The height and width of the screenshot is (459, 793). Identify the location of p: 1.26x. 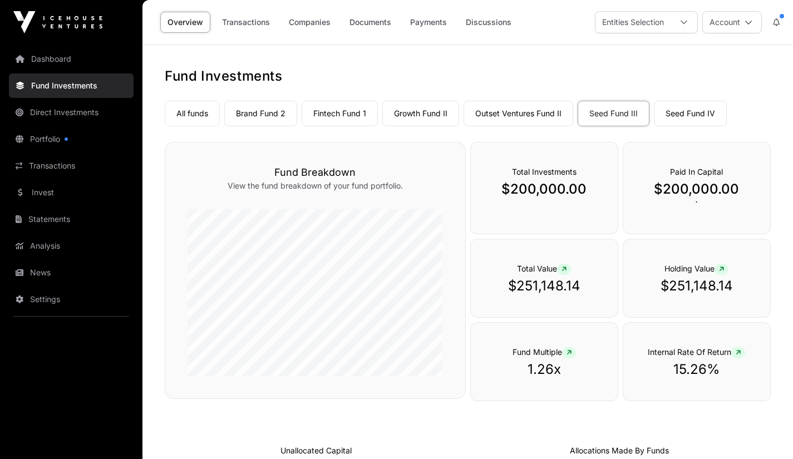
(544, 370).